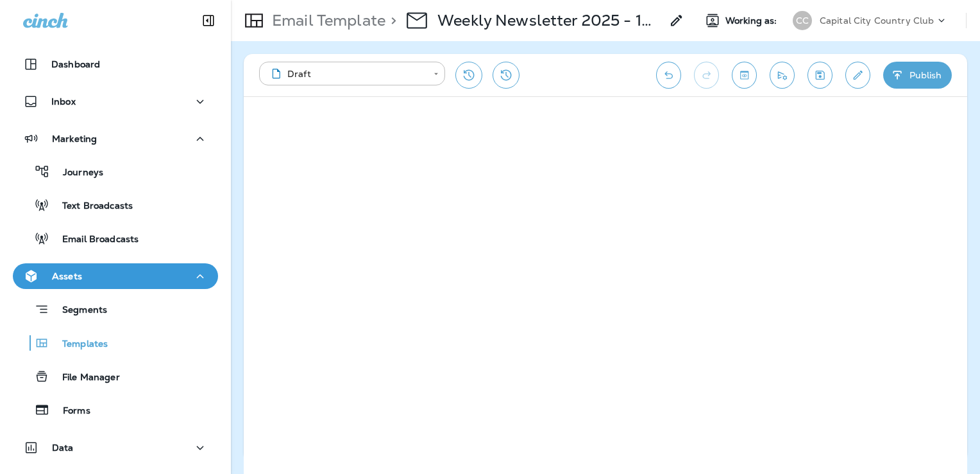 The width and height of the screenshot is (980, 474). What do you see at coordinates (116, 139) in the screenshot?
I see `button: Marketing` at bounding box center [116, 139].